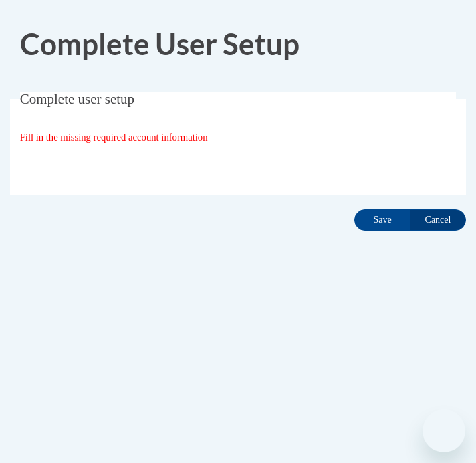 The width and height of the screenshot is (476, 463). I want to click on input: Cancel, so click(438, 220).